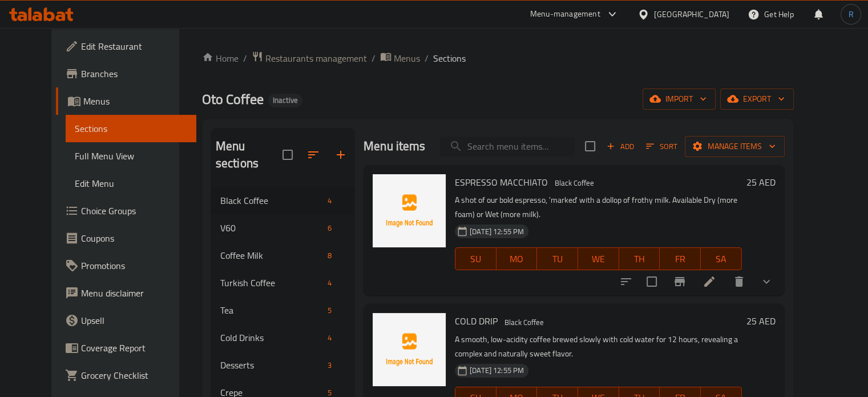 The image size is (868, 397). I want to click on a: Grocery Checklist, so click(126, 375).